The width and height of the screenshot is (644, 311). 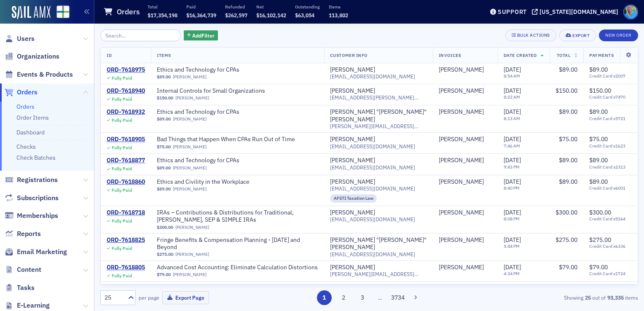 What do you see at coordinates (398, 298) in the screenshot?
I see `button: 3734` at bounding box center [398, 298].